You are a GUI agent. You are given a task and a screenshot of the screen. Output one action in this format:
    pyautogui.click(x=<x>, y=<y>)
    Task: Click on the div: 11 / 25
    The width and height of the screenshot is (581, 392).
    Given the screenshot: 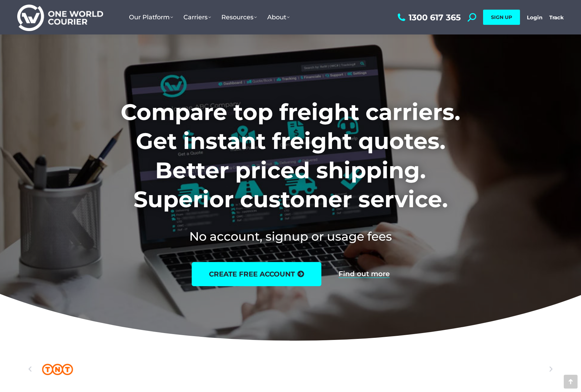 What is the action you would take?
    pyautogui.click(x=524, y=369)
    